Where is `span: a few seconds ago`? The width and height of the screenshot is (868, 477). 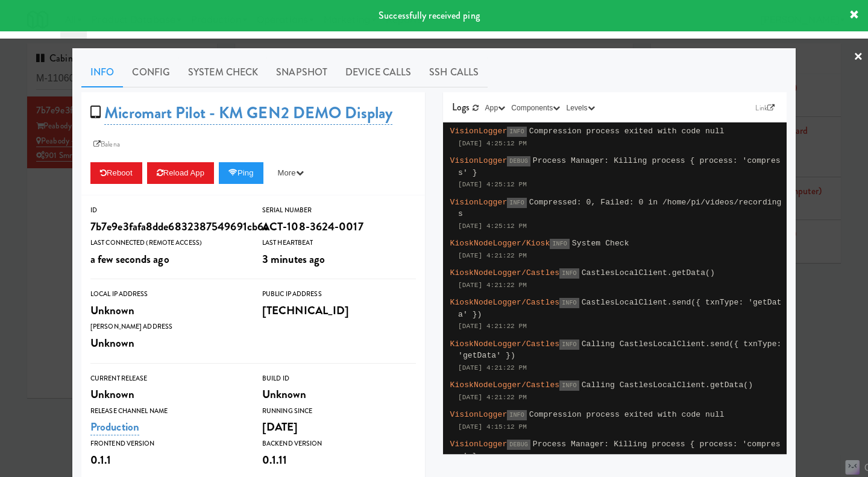 span: a few seconds ago is located at coordinates (130, 258).